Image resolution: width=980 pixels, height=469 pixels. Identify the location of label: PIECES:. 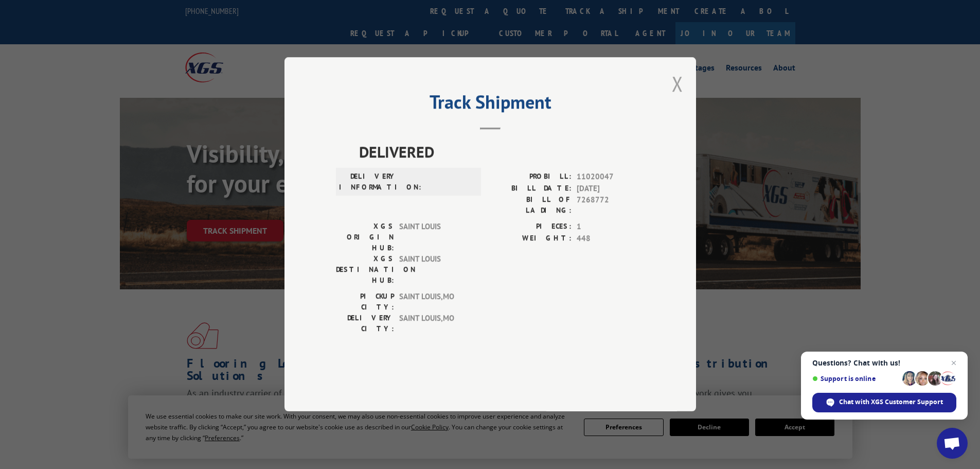
(531, 227).